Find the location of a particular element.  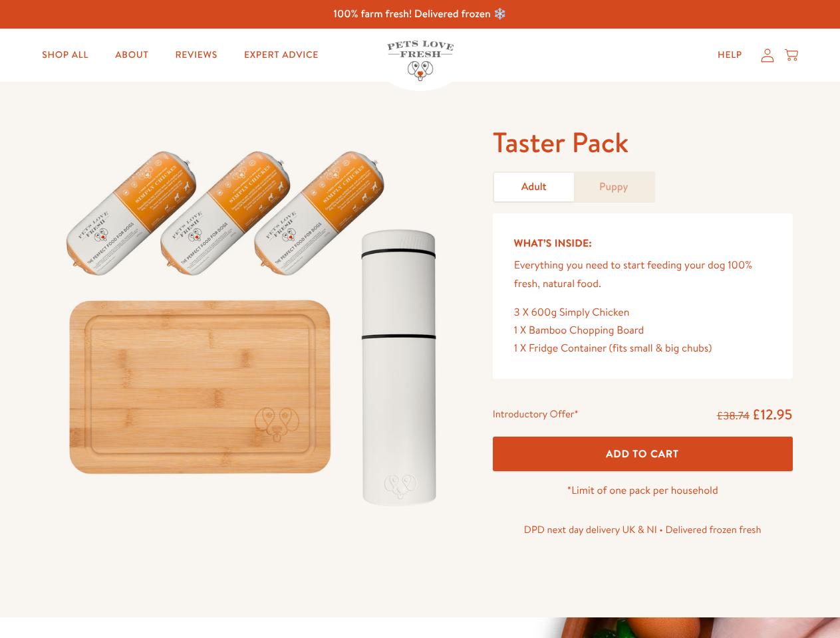

a: Expert Advice is located at coordinates (281, 55).